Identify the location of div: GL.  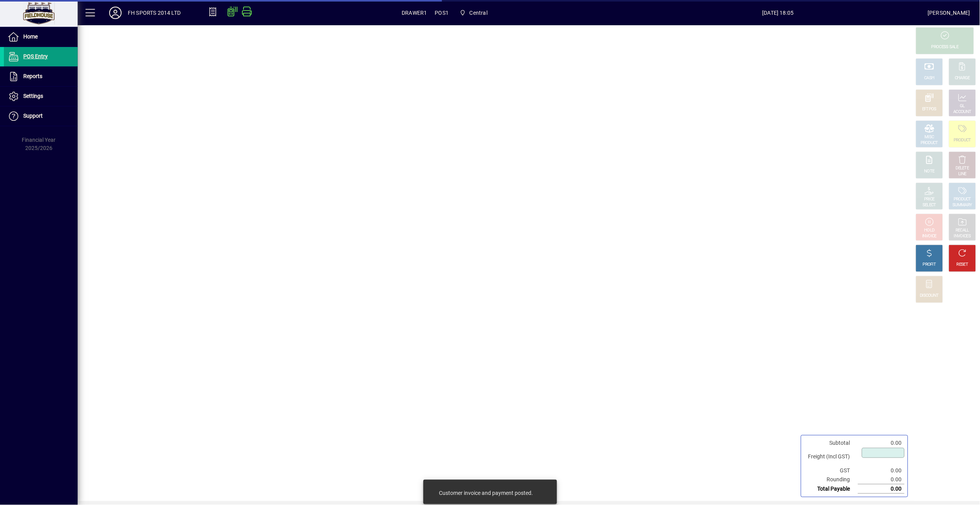
(962, 106).